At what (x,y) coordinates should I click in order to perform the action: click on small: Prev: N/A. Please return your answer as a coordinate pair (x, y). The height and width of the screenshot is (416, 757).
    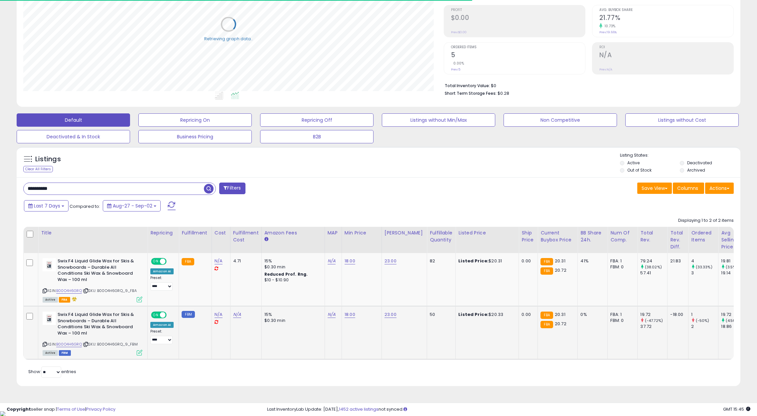
    Looking at the image, I should click on (605, 69).